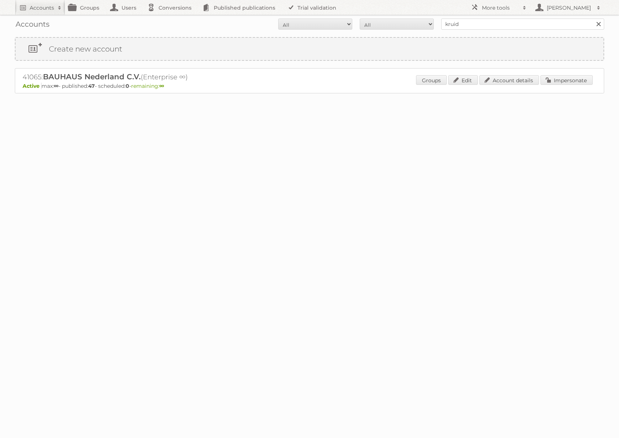  I want to click on h2: More tools, so click(501, 8).